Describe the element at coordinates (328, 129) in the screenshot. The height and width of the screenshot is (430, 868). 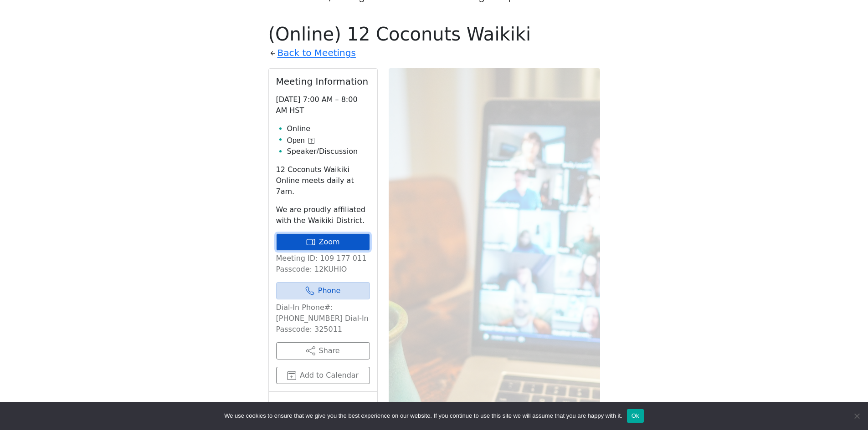
I see `li: Online` at that location.